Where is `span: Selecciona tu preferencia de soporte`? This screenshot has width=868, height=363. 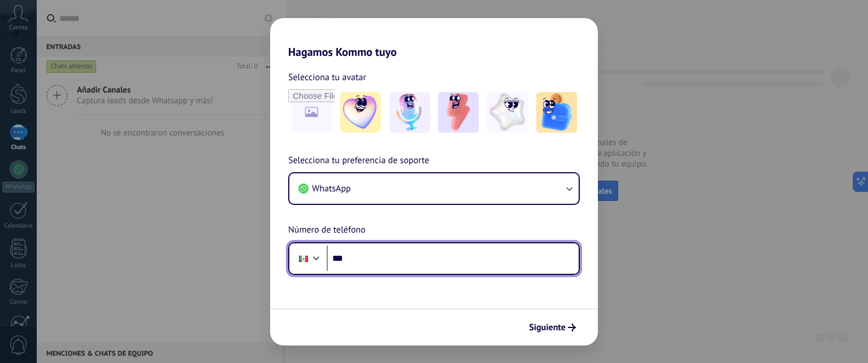 span: Selecciona tu preferencia de soporte is located at coordinates (359, 161).